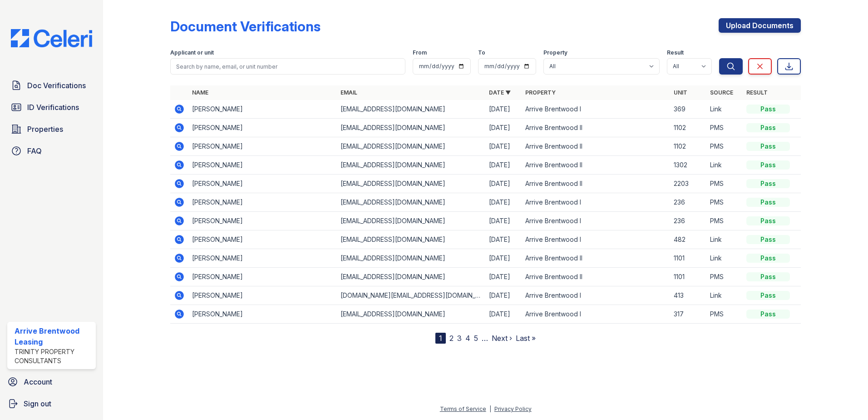 Image resolution: width=868 pixels, height=420 pixels. I want to click on a: Date ▼, so click(500, 92).